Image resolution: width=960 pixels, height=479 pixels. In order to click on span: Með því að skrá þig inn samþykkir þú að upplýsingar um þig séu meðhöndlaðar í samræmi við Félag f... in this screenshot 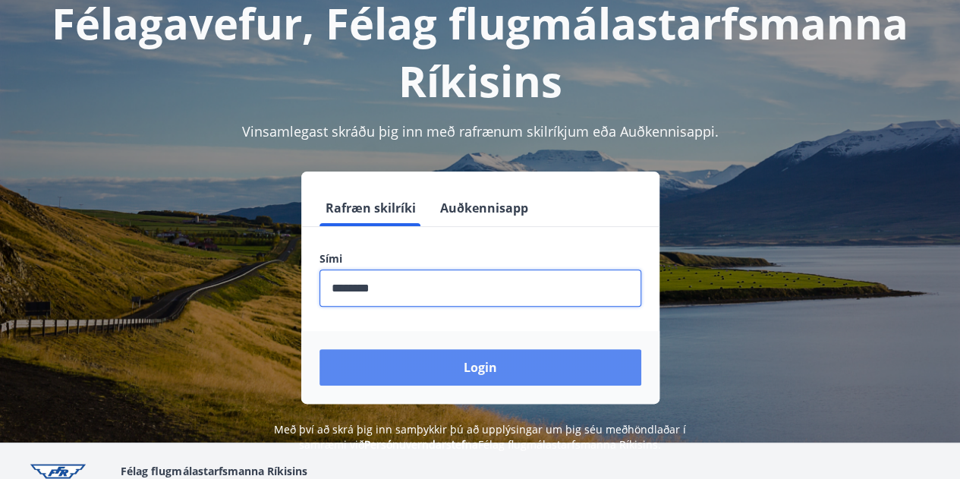, I will do `click(480, 436)`.